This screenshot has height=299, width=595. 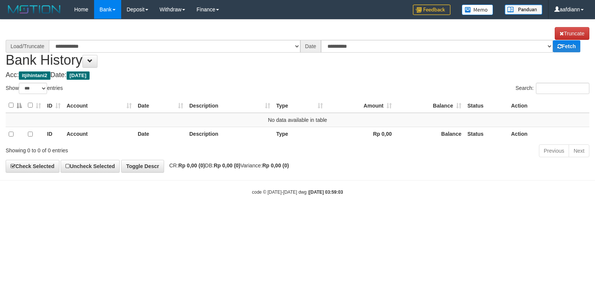 What do you see at coordinates (27, 46) in the screenshot?
I see `div: Load/Truncate` at bounding box center [27, 46].